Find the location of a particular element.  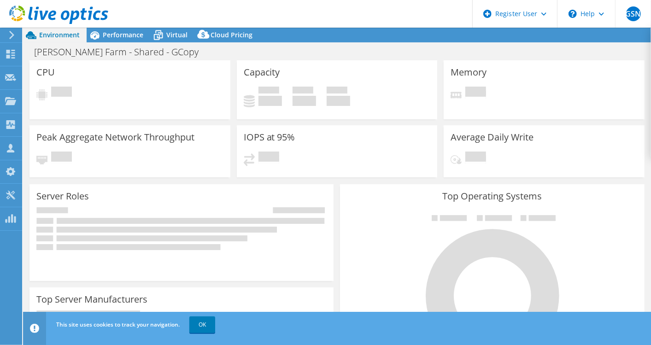

span: Free is located at coordinates (303, 91).